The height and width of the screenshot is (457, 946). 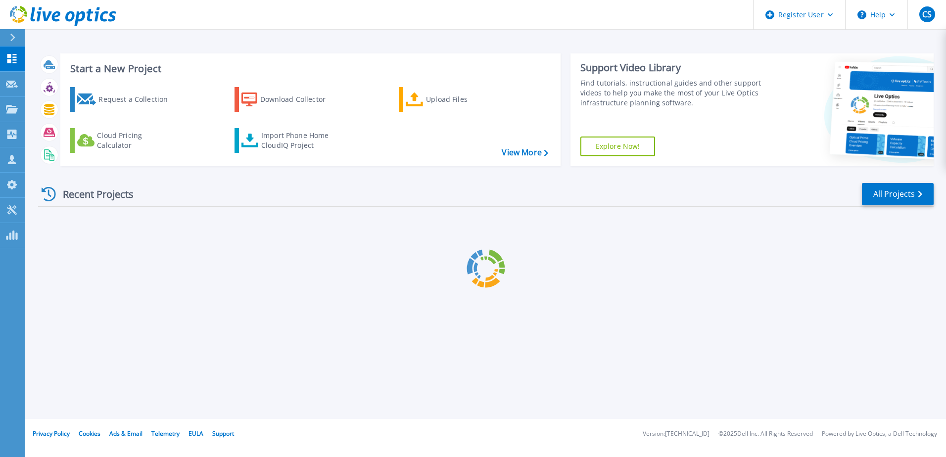 I want to click on div: Cloud Pricing Calculator, so click(x=137, y=140).